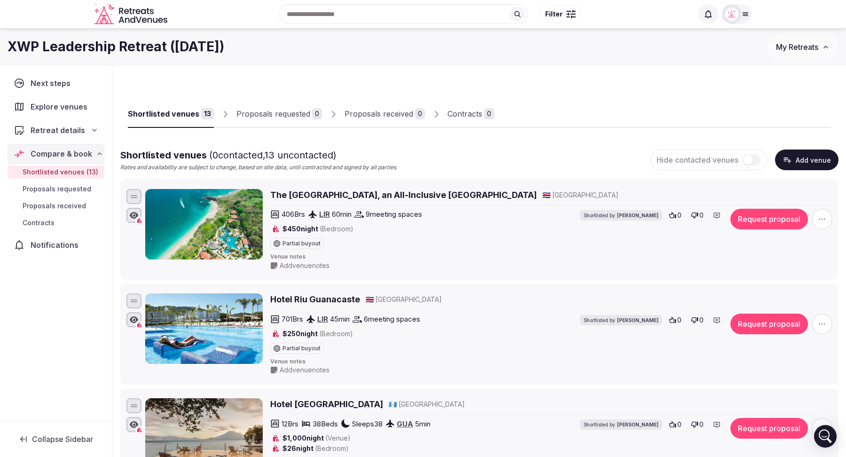  What do you see at coordinates (56, 245) in the screenshot?
I see `span: Notifications` at bounding box center [56, 245].